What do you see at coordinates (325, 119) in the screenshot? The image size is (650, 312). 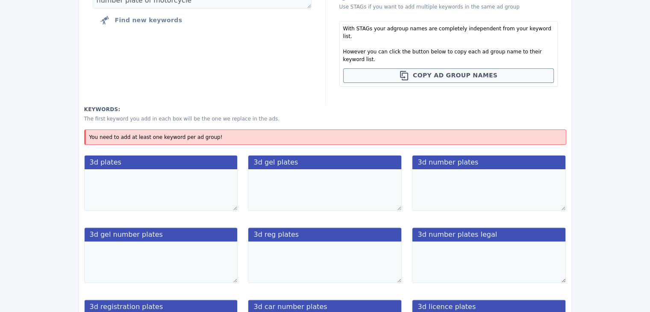 I see `p: The first keyword you add in each box will be the one we replace in the ads.` at bounding box center [325, 119].